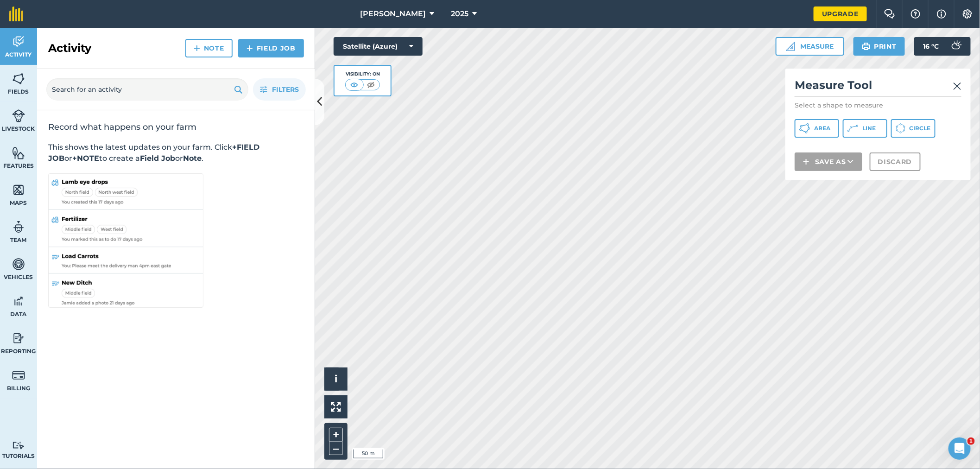 The width and height of the screenshot is (980, 469). I want to click on input: Search for an activity, so click(148, 90).